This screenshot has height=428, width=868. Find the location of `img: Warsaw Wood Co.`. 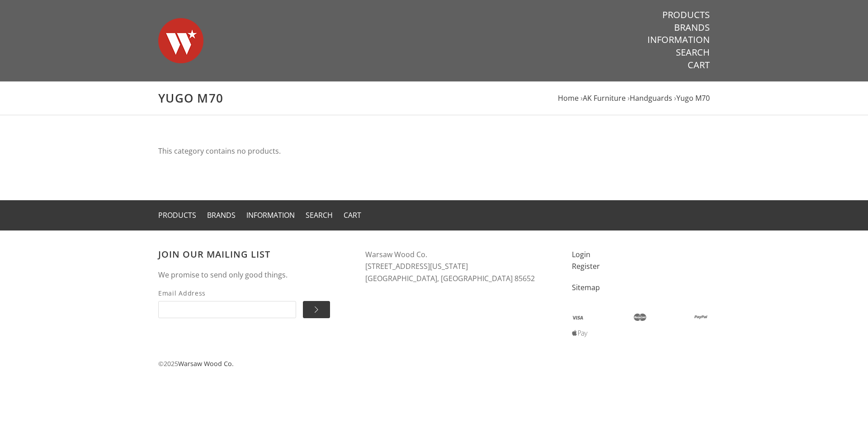

img: Warsaw Wood Co. is located at coordinates (181, 41).